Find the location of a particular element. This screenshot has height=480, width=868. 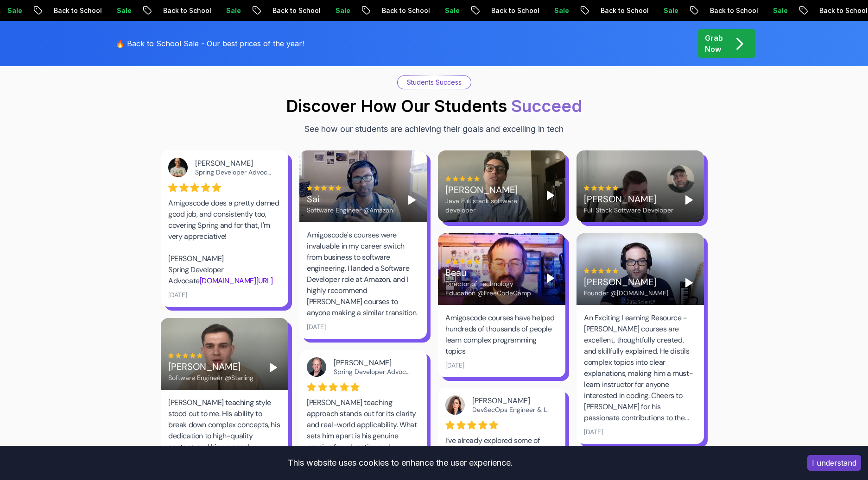

div: Beau is located at coordinates (490, 273).